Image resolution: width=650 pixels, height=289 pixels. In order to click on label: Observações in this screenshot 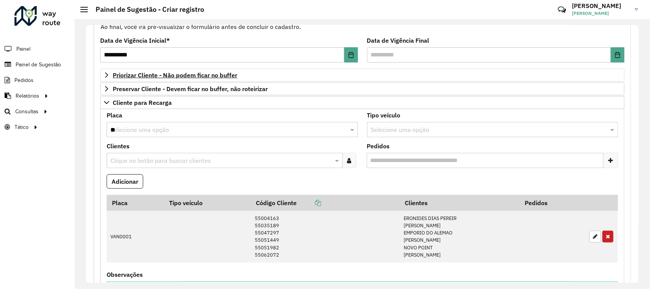, I will do `click(124, 274)`.